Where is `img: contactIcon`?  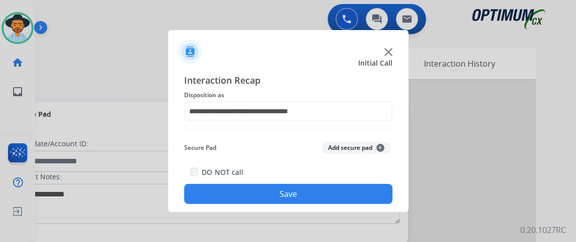 img: contactIcon is located at coordinates (190, 52).